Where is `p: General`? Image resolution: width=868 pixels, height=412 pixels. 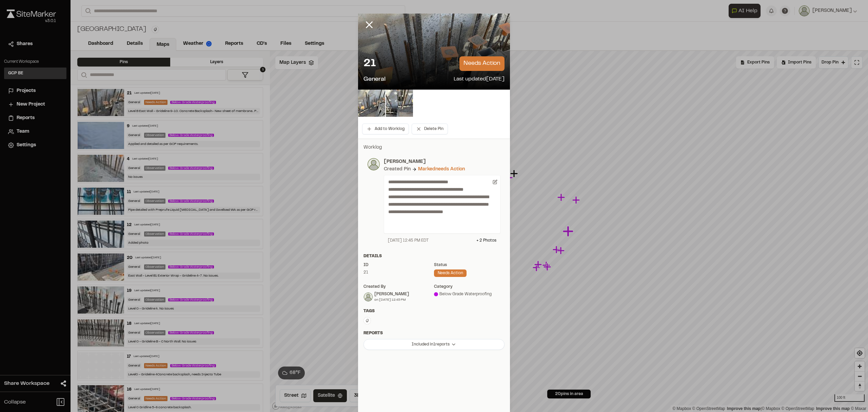 p: General is located at coordinates (375, 79).